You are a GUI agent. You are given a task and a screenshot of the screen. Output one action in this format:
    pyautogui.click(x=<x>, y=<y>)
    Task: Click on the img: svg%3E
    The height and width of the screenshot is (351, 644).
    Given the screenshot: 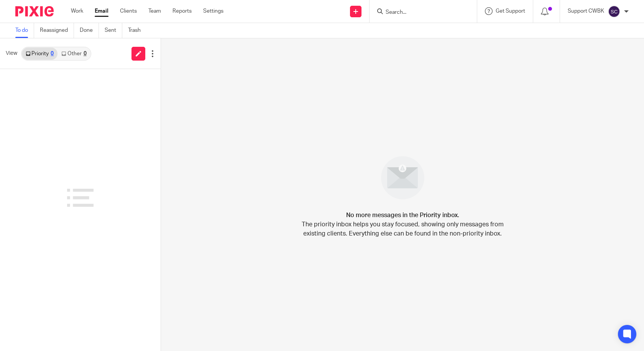 What is the action you would take?
    pyautogui.click(x=614, y=11)
    